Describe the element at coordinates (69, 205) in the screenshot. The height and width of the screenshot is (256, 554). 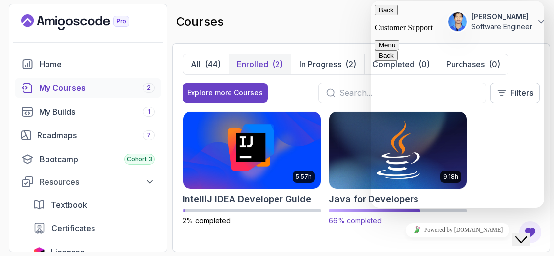
I see `span: Textbook` at that location.